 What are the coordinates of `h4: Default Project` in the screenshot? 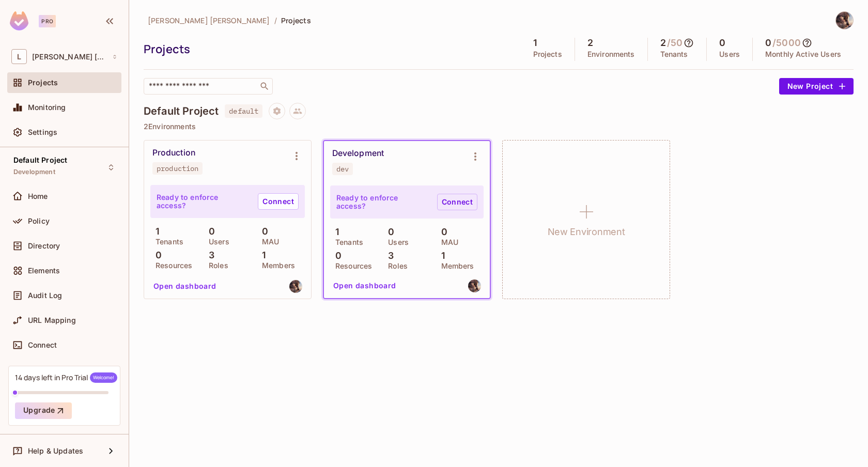 It's located at (181, 111).